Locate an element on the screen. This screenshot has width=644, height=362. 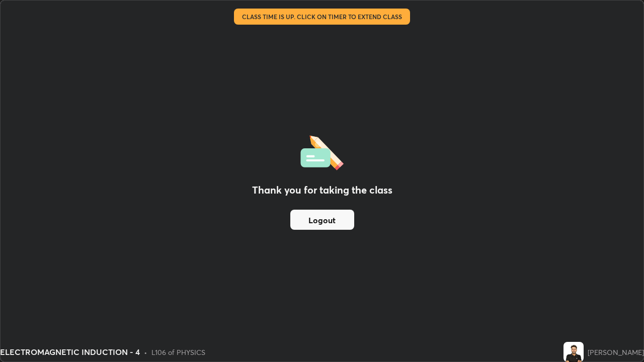
img: offlineFeedback.1438e8b3.svg is located at coordinates (322, 151).